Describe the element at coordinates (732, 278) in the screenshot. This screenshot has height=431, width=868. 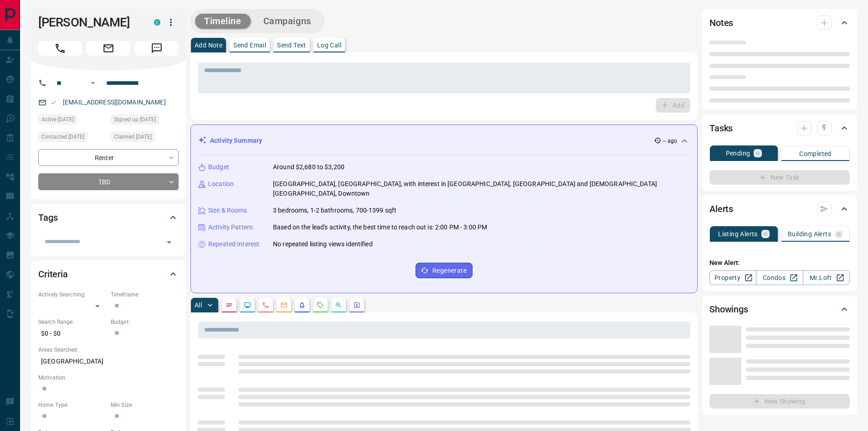
I see `a: Property` at that location.